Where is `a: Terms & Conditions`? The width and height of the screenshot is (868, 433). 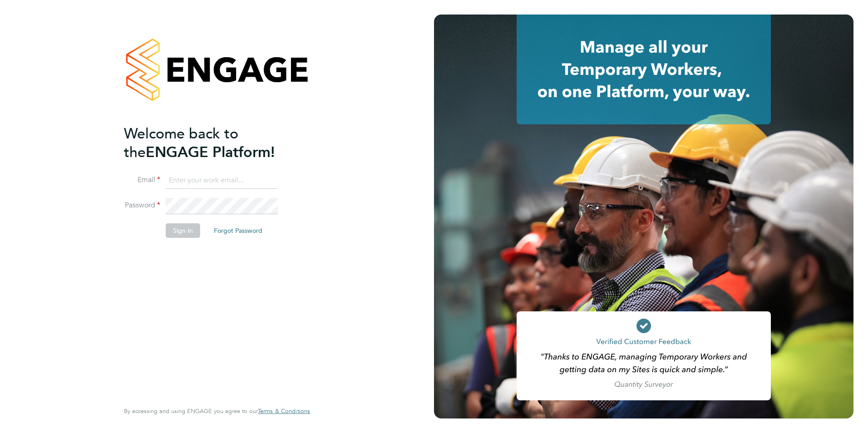 a: Terms & Conditions is located at coordinates (284, 411).